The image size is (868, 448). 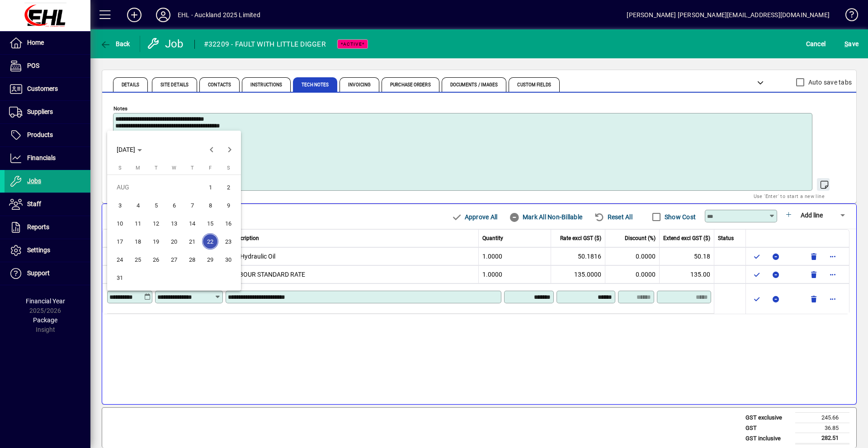 What do you see at coordinates (120, 206) in the screenshot?
I see `button: Sun Aug 03 2025` at bounding box center [120, 206].